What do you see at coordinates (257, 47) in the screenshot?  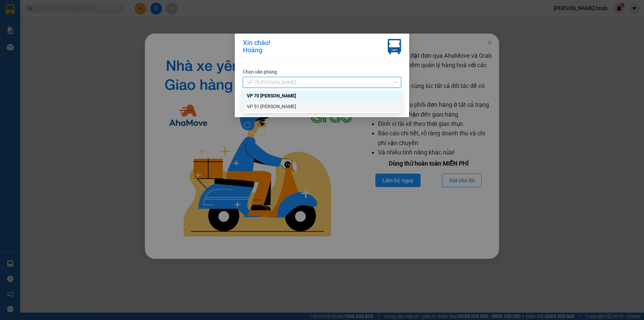 I see `div: Xin chào! Hoàng` at bounding box center [257, 47].